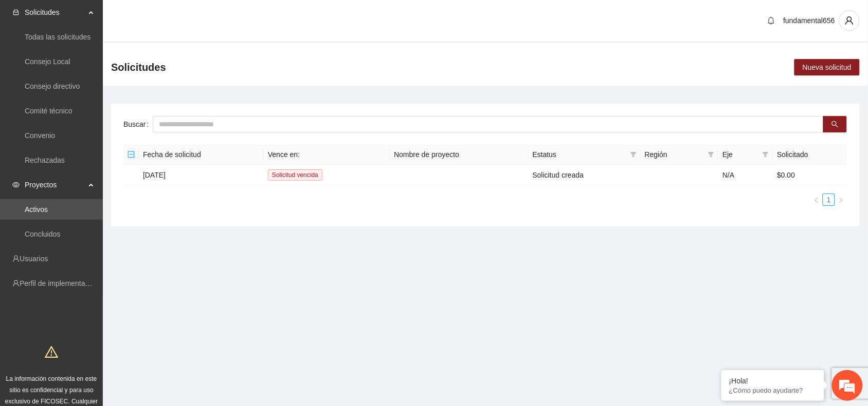 This screenshot has width=868, height=406. I want to click on a: Perfil de implementadora, so click(59, 284).